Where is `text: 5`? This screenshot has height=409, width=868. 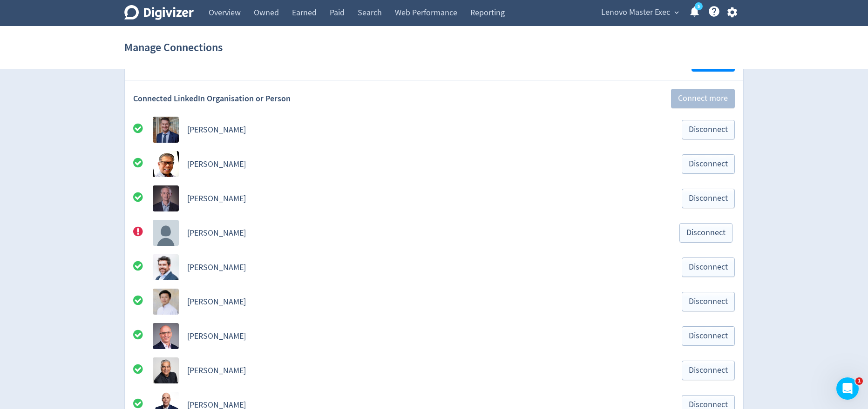
text: 5 is located at coordinates (698, 7).